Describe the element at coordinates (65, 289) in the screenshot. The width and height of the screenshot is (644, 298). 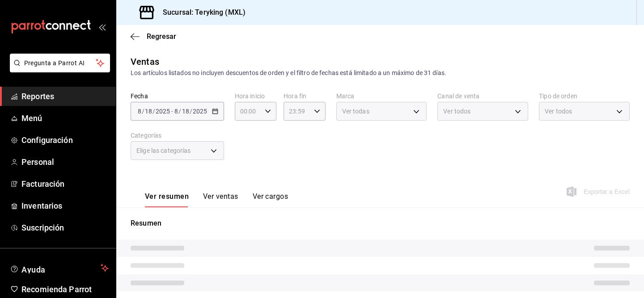
I see `span: Recomienda Parrot` at that location.